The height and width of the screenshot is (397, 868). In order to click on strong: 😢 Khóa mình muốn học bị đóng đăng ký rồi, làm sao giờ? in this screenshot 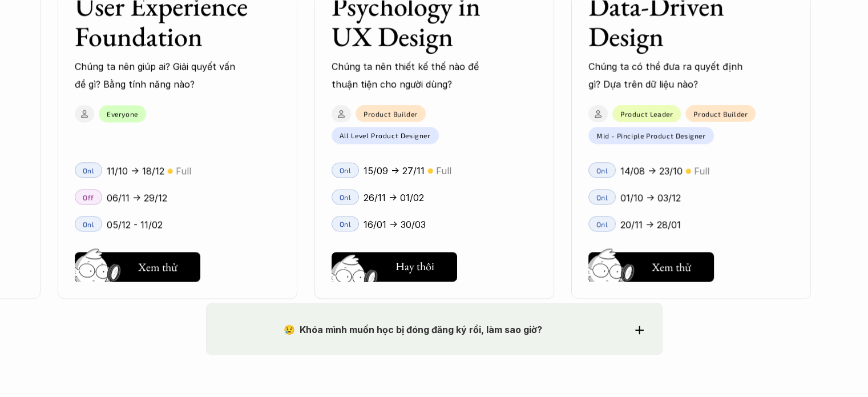, I will do `click(412, 329)`.